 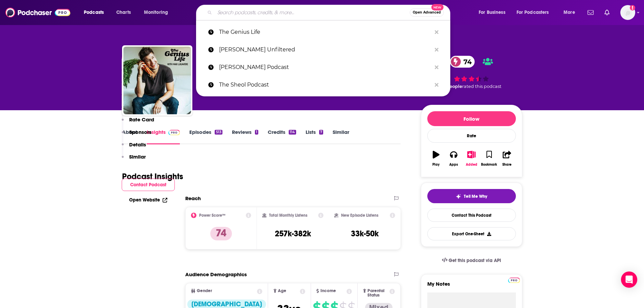 I want to click on button: tell me why sparkleTell Me Why, so click(x=472, y=197).